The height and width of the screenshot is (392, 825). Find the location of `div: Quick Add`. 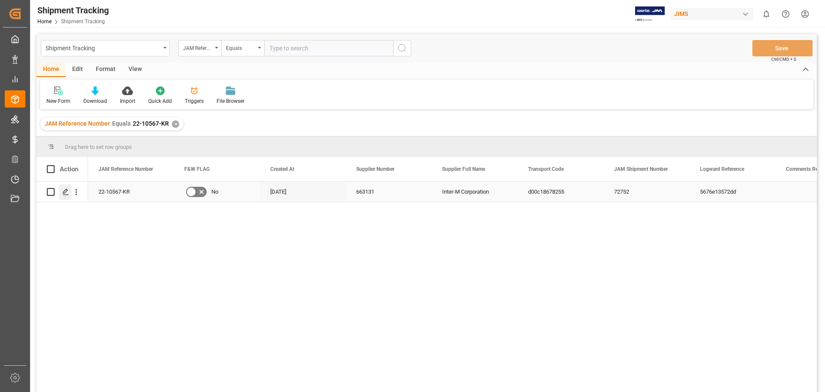

div: Quick Add is located at coordinates (160, 101).